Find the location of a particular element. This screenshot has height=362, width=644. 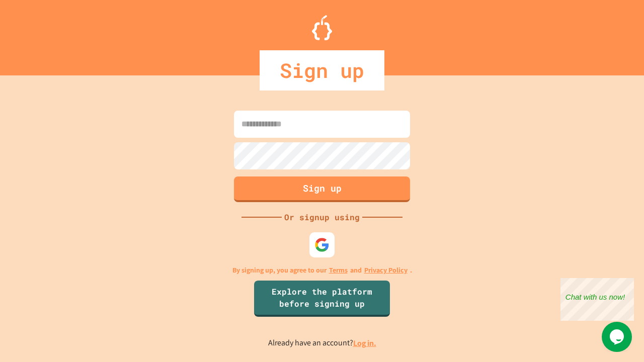

p: By signing up, you agree to our and . is located at coordinates (322, 270).